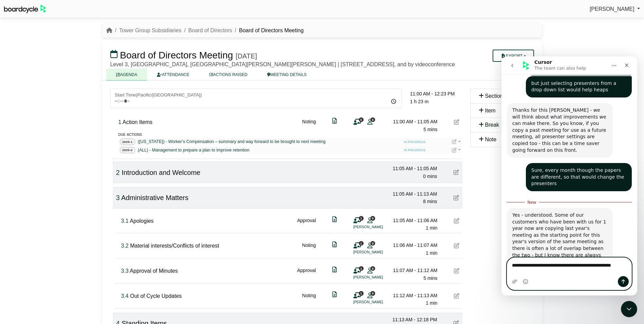 The height and width of the screenshot is (324, 644). I want to click on button: go back, so click(11, 9).